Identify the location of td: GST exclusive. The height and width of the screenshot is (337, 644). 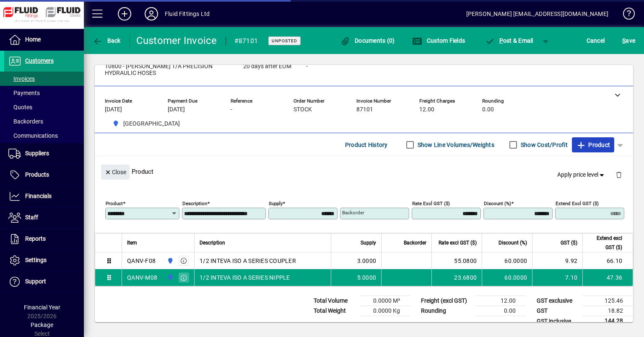
(558, 301).